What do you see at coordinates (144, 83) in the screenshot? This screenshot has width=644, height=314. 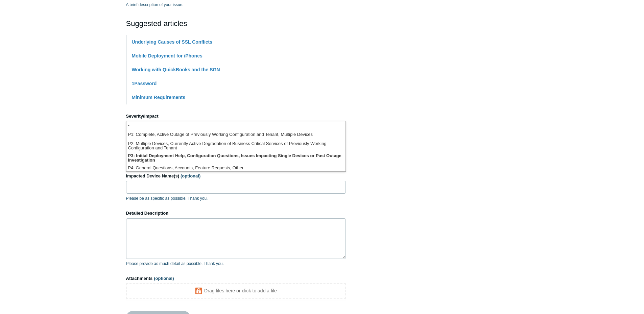 I see `a: 1Password` at bounding box center [144, 83].